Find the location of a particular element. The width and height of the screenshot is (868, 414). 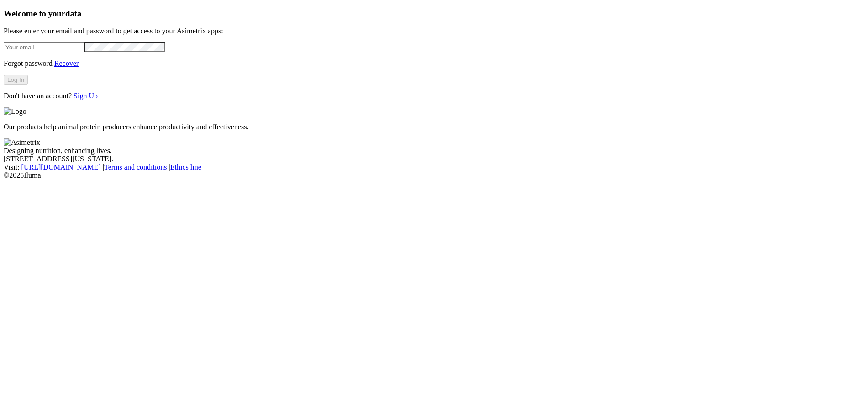

input: Your email is located at coordinates (44, 47).